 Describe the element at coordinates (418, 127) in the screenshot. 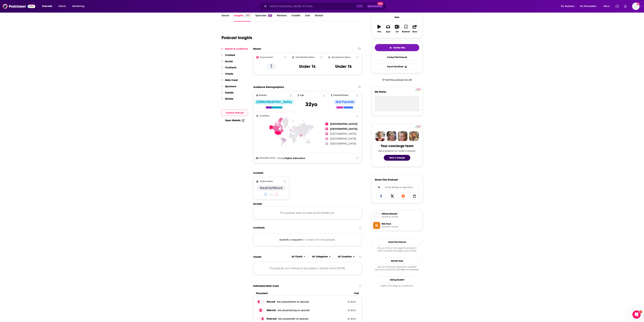

I see `a: Pro website` at that location.